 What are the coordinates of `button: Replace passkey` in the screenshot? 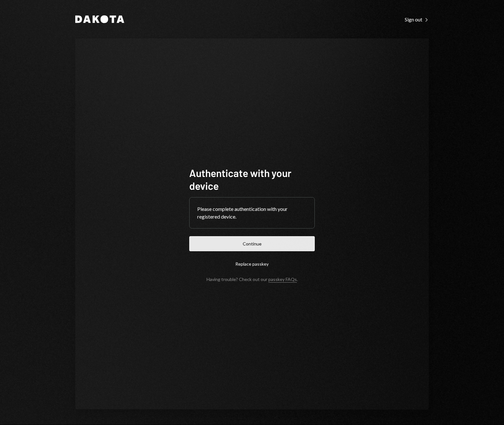 It's located at (252, 264).